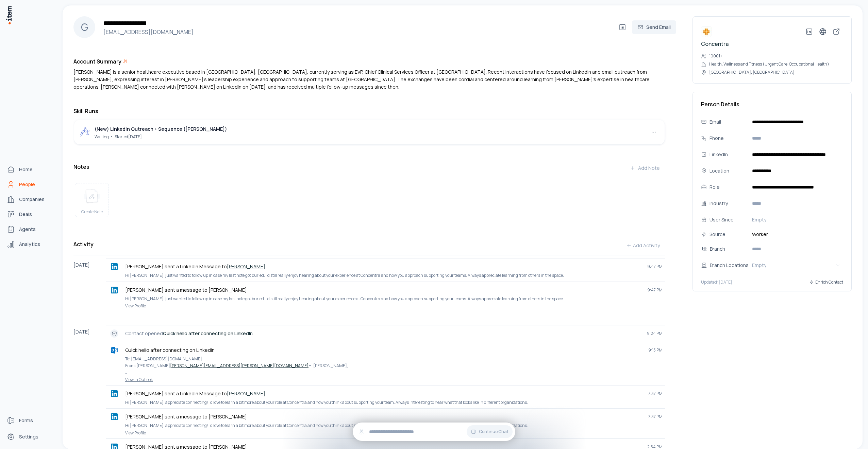 This screenshot has height=449, width=868. What do you see at coordinates (731, 265) in the screenshot?
I see `div: Branch Locations` at bounding box center [731, 265].